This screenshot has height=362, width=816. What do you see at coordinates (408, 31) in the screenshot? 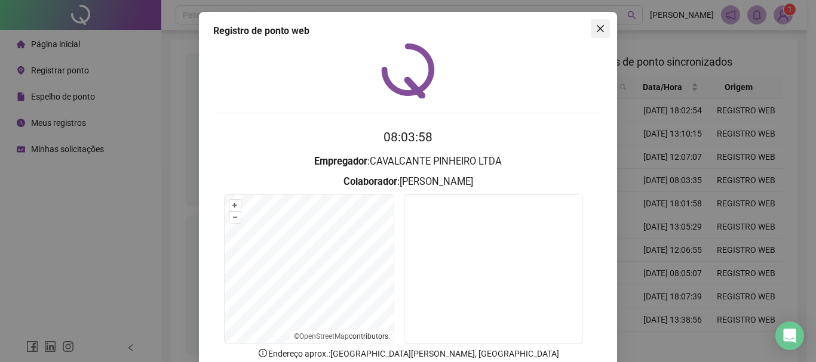
I see `div: Registro de ponto web` at bounding box center [408, 31].